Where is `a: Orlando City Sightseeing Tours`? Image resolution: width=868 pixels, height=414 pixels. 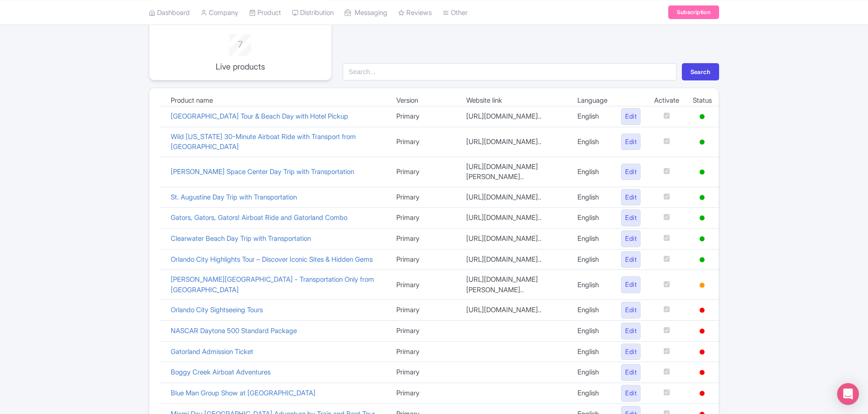 a: Orlando City Sightseeing Tours is located at coordinates (216, 309).